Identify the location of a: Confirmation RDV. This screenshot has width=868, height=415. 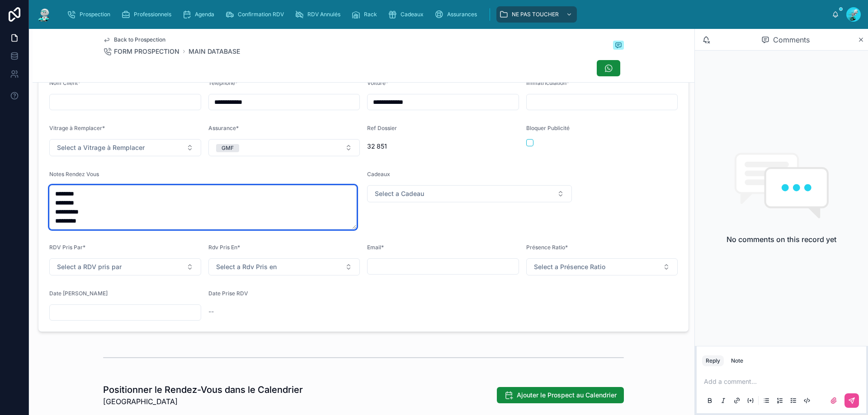
(256, 15).